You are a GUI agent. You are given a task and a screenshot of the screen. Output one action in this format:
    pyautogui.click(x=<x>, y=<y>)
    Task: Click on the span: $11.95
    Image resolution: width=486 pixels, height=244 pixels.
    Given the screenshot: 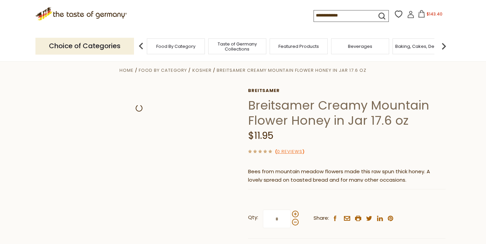 What is the action you would take?
    pyautogui.click(x=261, y=136)
    